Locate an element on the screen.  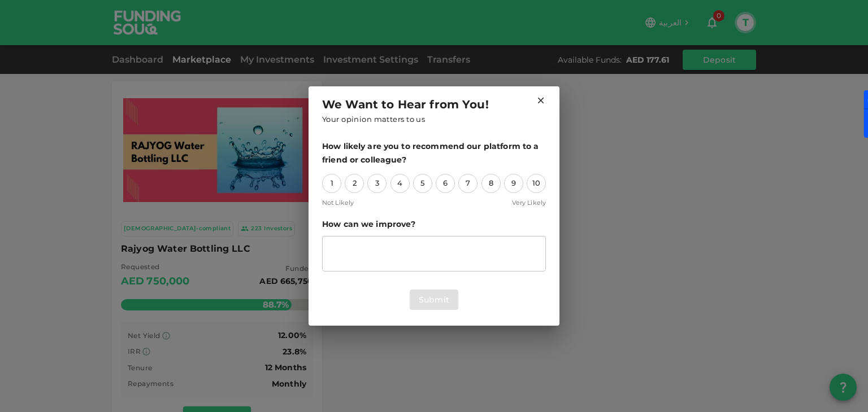
span: Your opinion matters to us is located at coordinates (373, 120).